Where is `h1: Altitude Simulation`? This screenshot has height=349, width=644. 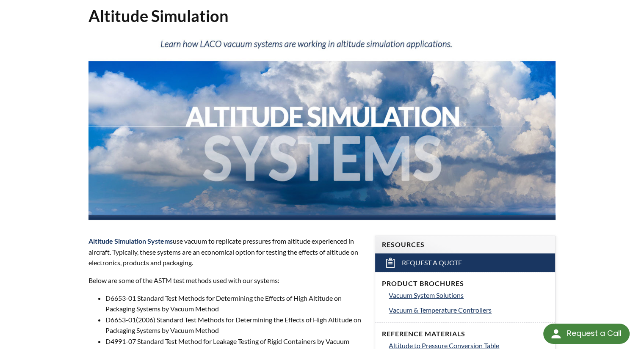
h1: Altitude Simulation is located at coordinates (322, 16).